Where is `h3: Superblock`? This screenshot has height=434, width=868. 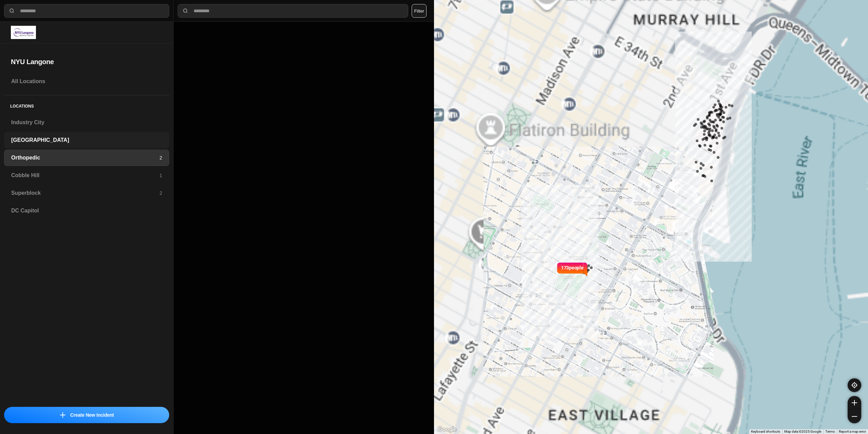
h3: Superblock is located at coordinates (85, 193).